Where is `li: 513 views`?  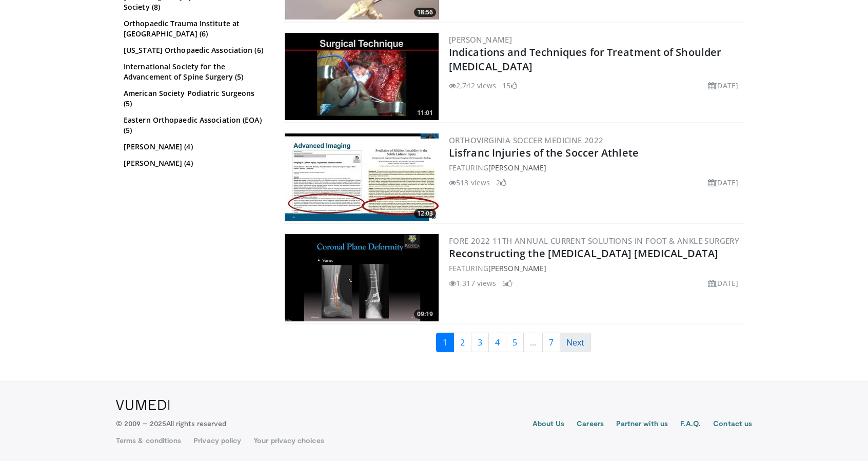 li: 513 views is located at coordinates (470, 182).